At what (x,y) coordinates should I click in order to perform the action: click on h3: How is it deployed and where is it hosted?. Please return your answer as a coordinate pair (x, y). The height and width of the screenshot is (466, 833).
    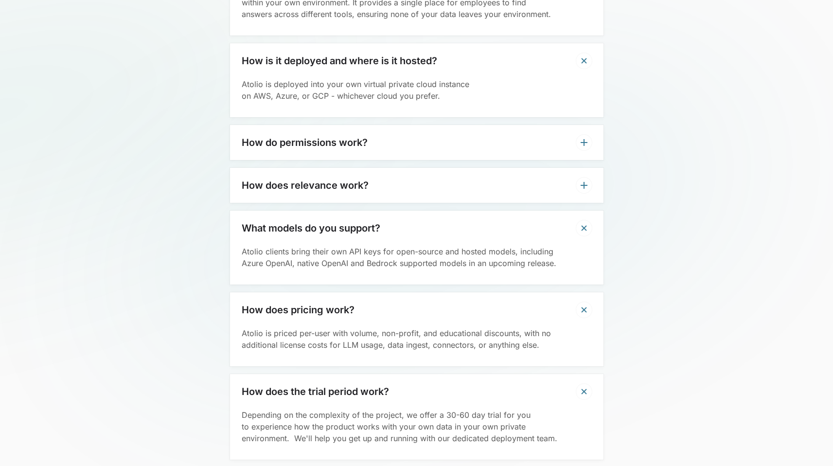
    Looking at the image, I should click on (339, 61).